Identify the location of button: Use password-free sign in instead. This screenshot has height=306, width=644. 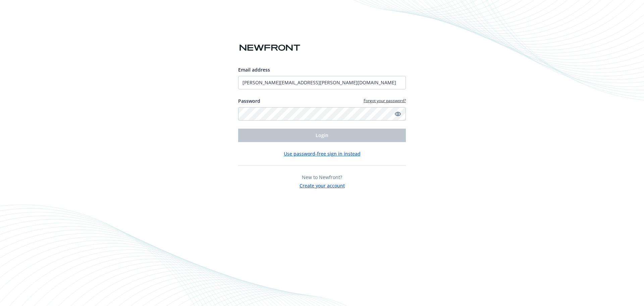
(322, 153).